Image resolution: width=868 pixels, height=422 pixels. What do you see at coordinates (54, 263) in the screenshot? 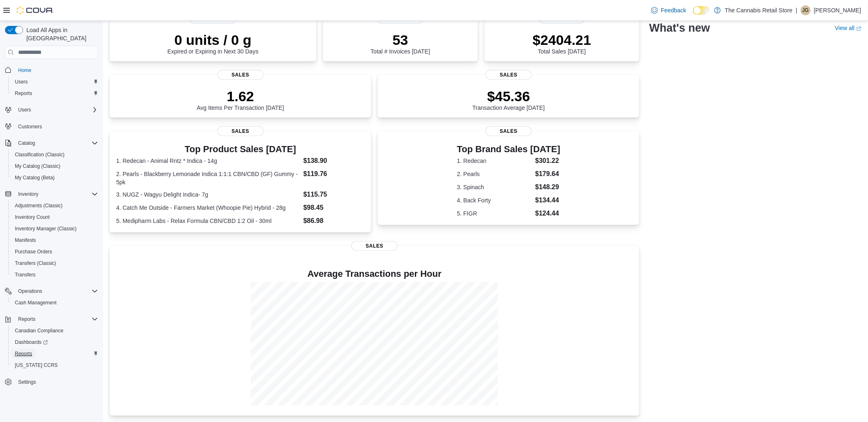
I see `button: Transfers (Classic)` at bounding box center [54, 263].